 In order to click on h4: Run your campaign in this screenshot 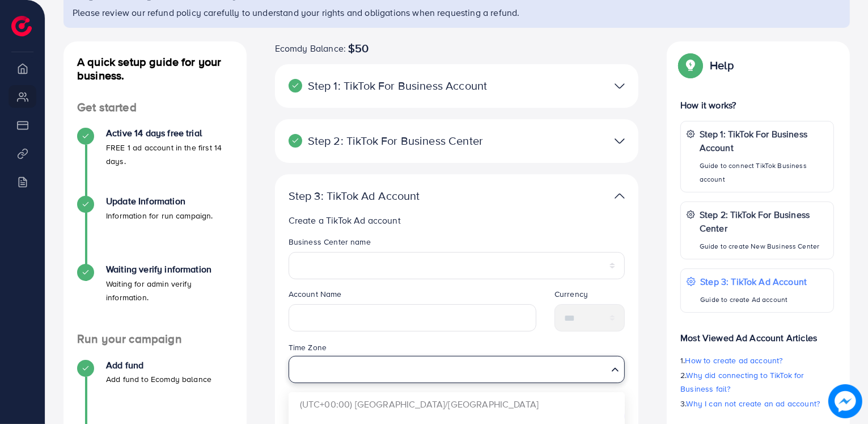, I will do `click(155, 339)`.